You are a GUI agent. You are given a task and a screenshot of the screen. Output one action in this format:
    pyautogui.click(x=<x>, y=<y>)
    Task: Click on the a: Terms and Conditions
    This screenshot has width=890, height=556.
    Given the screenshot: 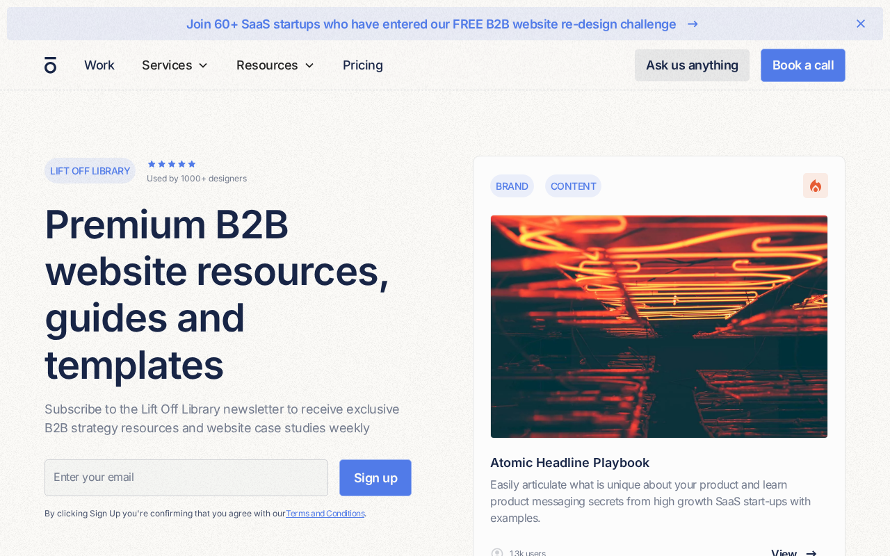 What is the action you would take?
    pyautogui.click(x=325, y=513)
    